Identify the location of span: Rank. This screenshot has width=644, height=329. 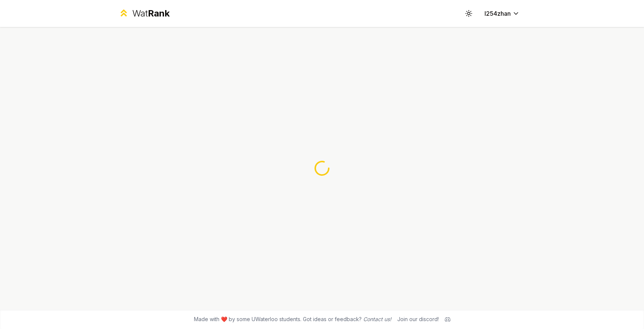
(159, 13).